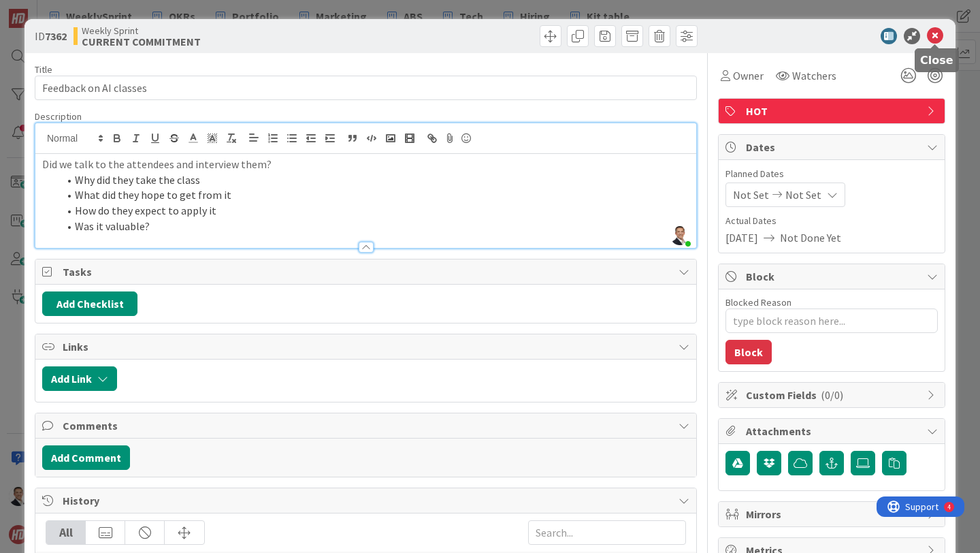 This screenshot has width=980, height=553. What do you see at coordinates (50, 36) in the screenshot?
I see `span: ID` at bounding box center [50, 36].